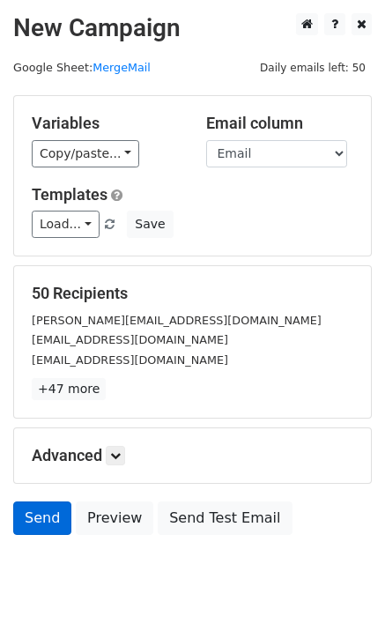  I want to click on a: MergeMail, so click(122, 67).